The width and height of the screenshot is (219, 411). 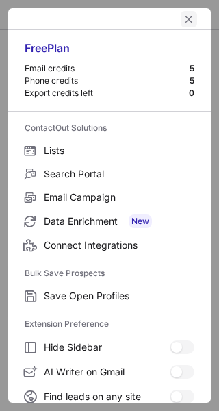 What do you see at coordinates (119, 296) in the screenshot?
I see `span: Save Open Profiles` at bounding box center [119, 296].